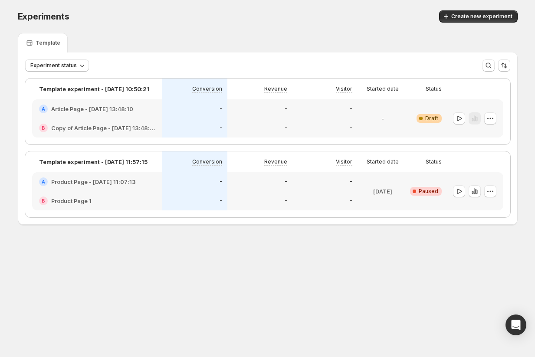 The width and height of the screenshot is (535, 357). I want to click on button: Sort the results, so click(504, 66).